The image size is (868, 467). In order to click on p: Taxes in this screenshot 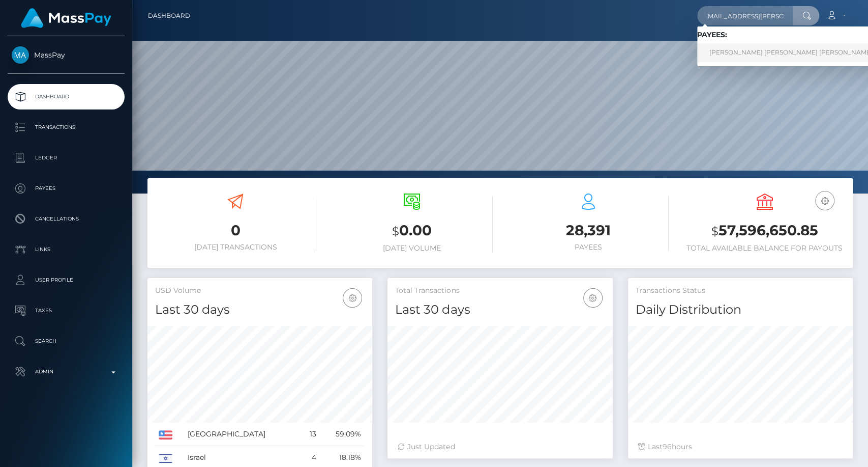, I will do `click(66, 310)`.